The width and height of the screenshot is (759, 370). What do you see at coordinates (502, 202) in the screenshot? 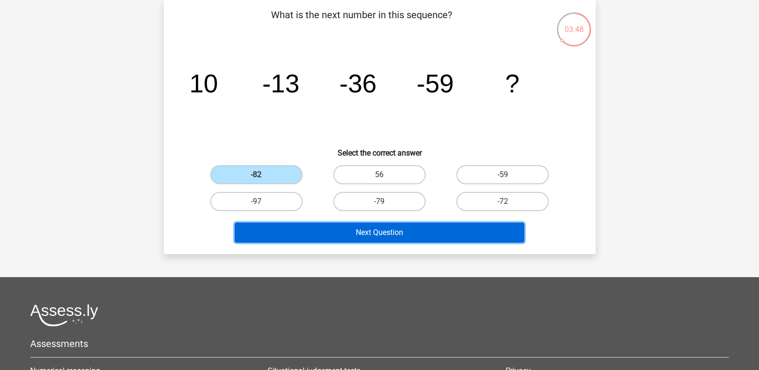
I see `label: -72` at bounding box center [502, 202].